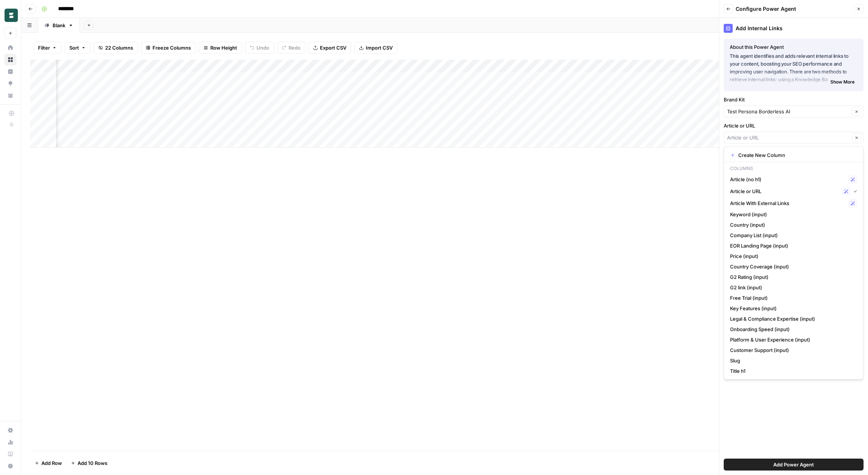  Describe the element at coordinates (92, 463) in the screenshot. I see `span: Add 10 Rows` at that location.